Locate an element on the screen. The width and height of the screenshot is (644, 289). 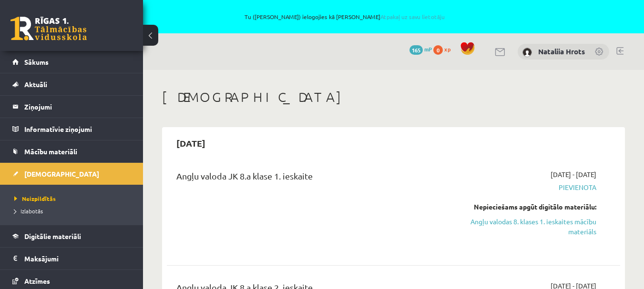
span: Pievienota is located at coordinates (531, 187).